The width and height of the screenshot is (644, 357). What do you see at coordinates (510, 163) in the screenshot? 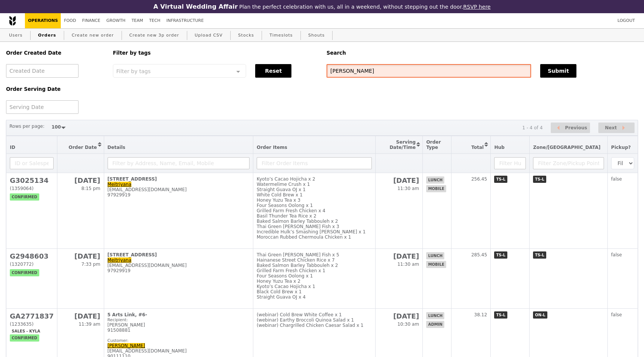
I see `input: Filter Hub` at bounding box center [510, 163].